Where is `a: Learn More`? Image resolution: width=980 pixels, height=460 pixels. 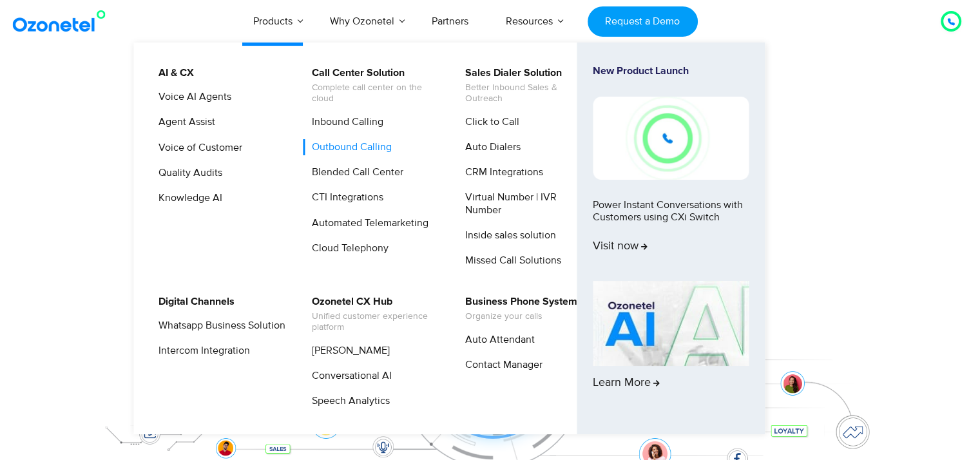
a: Learn More is located at coordinates (671, 347).